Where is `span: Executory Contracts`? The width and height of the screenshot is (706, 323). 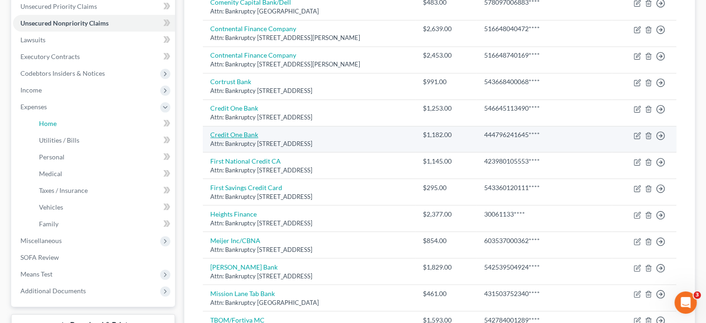
span: Executory Contracts is located at coordinates (50, 56).